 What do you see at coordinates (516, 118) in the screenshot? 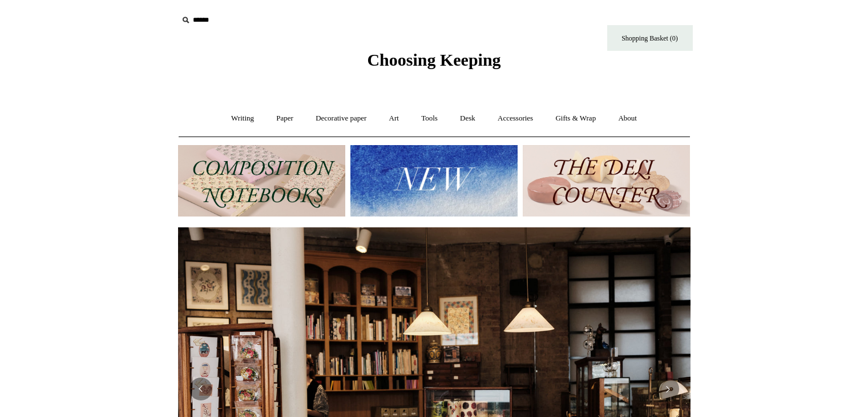
I see `a: Accessories` at bounding box center [516, 118].